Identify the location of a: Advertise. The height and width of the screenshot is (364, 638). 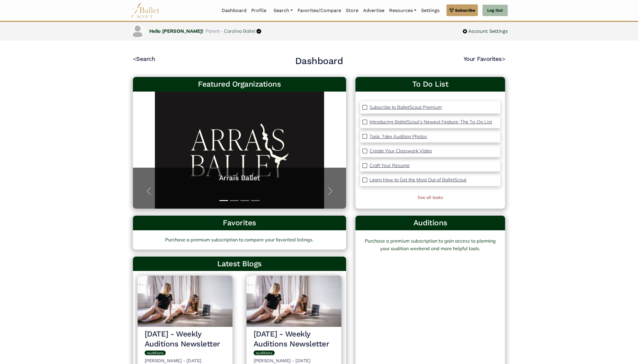
(373, 11).